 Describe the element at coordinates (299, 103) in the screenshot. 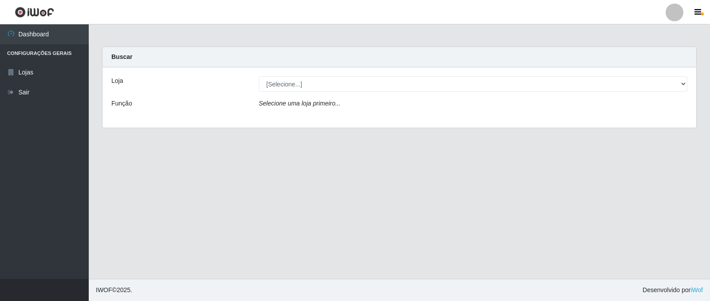

I see `i: Selecione uma loja primeiro...` at that location.